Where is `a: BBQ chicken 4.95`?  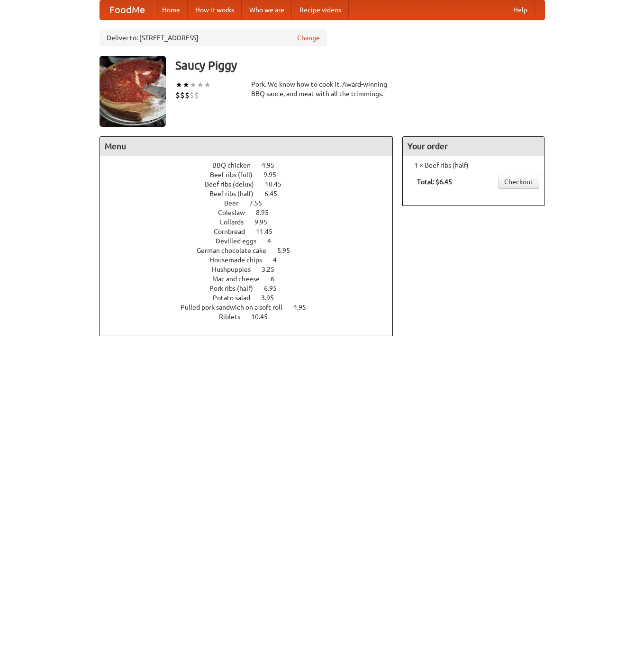 a: BBQ chicken 4.95 is located at coordinates (252, 166).